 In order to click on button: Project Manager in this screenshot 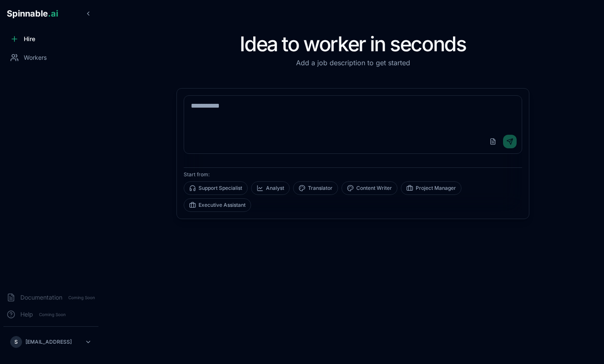, I will do `click(431, 188)`.